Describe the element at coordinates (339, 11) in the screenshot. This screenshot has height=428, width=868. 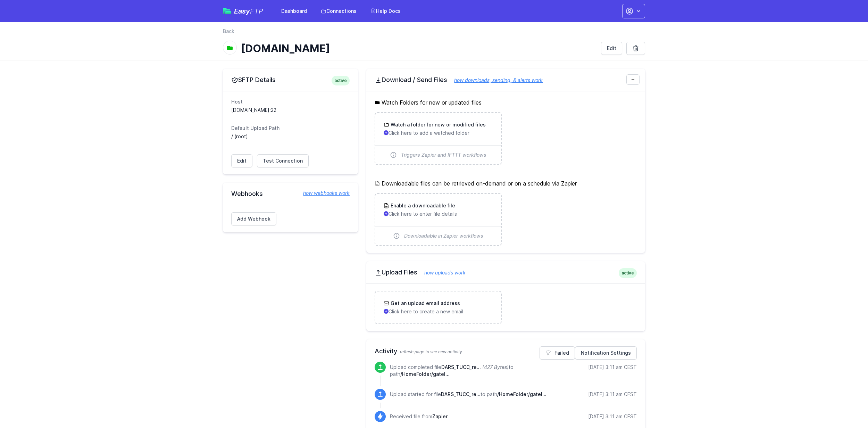
I see `a: Connections` at that location.